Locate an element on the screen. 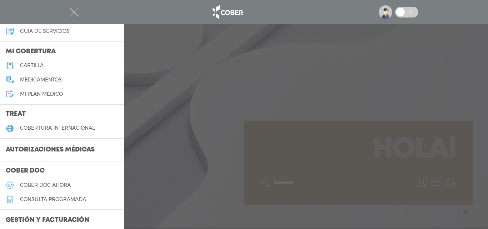 The width and height of the screenshot is (488, 229). h5: Cober doc ahora is located at coordinates (45, 185).